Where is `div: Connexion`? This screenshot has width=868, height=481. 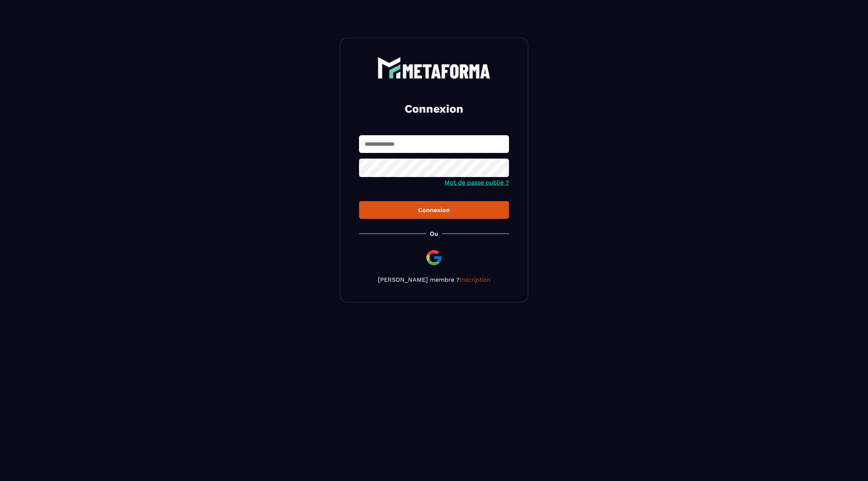
div: Connexion is located at coordinates (434, 210).